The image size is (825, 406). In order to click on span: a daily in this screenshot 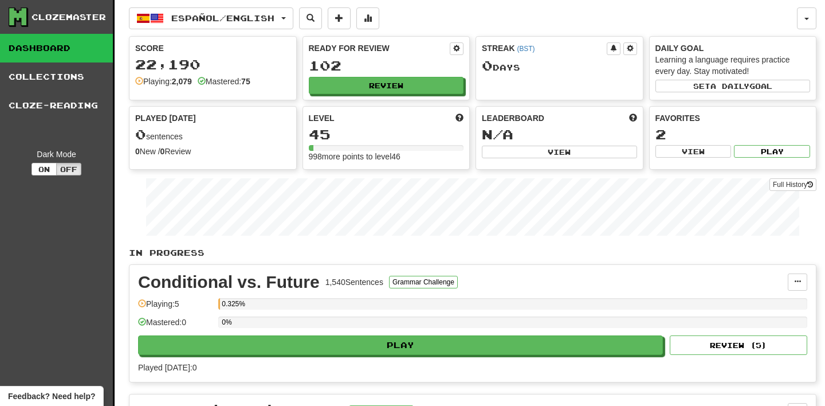, I will do `click(730, 86)`.